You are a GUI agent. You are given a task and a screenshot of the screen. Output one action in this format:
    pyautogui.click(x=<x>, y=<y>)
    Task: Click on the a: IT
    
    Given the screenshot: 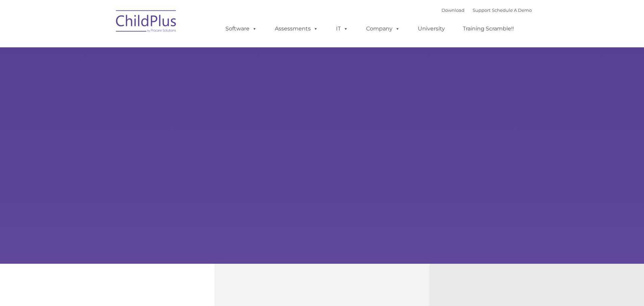 What is the action you would take?
    pyautogui.click(x=342, y=29)
    